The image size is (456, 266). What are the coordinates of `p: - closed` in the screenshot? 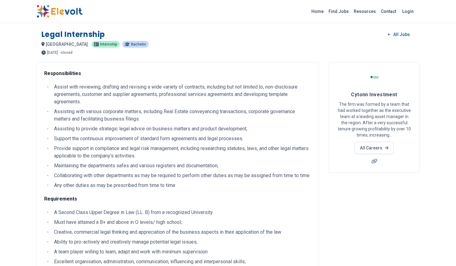 It's located at (66, 52).